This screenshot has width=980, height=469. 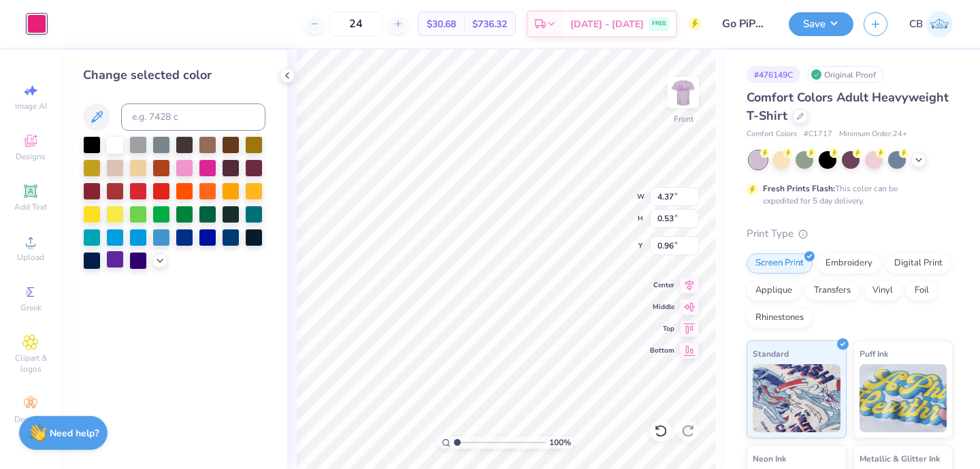 What do you see at coordinates (30, 308) in the screenshot?
I see `span: Greek` at bounding box center [30, 308].